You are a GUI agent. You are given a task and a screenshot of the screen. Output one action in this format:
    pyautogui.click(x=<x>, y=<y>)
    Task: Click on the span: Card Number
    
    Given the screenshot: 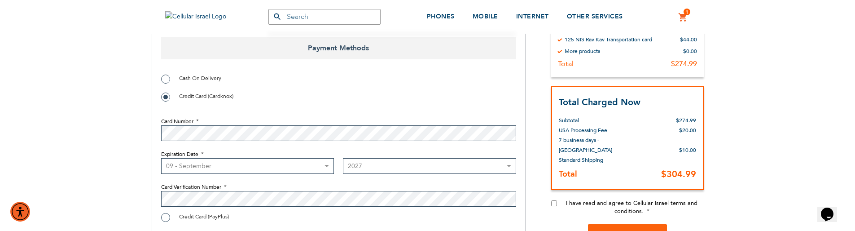 What is the action you would take?
    pyautogui.click(x=177, y=121)
    